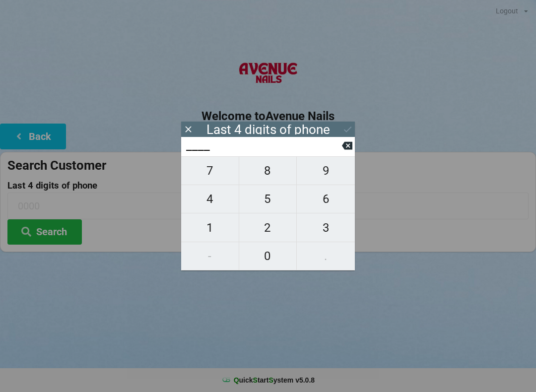  Describe the element at coordinates (268, 129) in the screenshot. I see `div: Last 4 digits of phone` at that location.